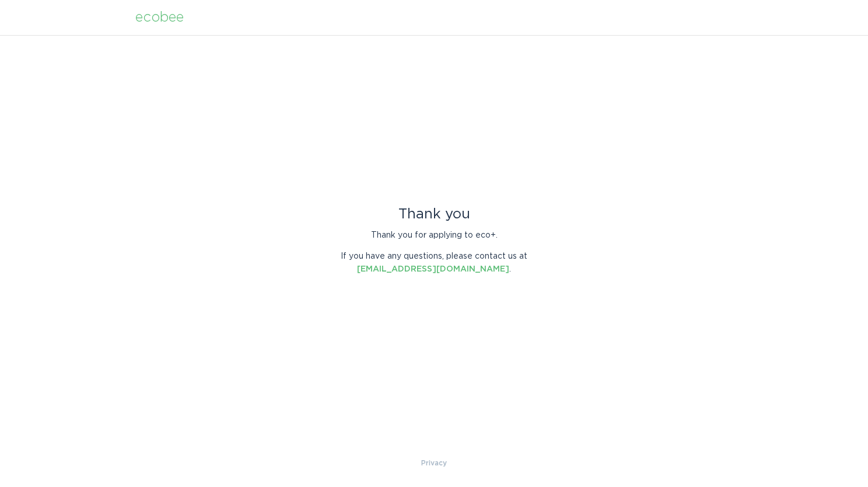  Describe the element at coordinates (434, 214) in the screenshot. I see `div: Thank you` at that location.